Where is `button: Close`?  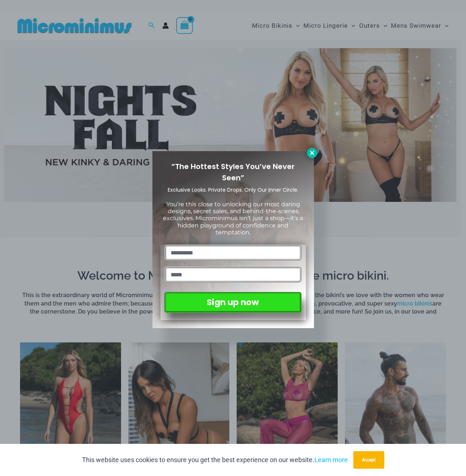
button: Close is located at coordinates (312, 153).